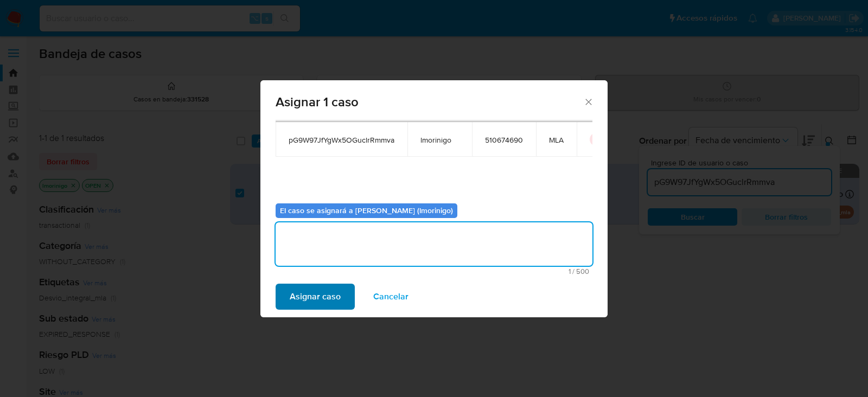 The image size is (868, 397). Describe the element at coordinates (556, 140) in the screenshot. I see `span: MLA` at that location.